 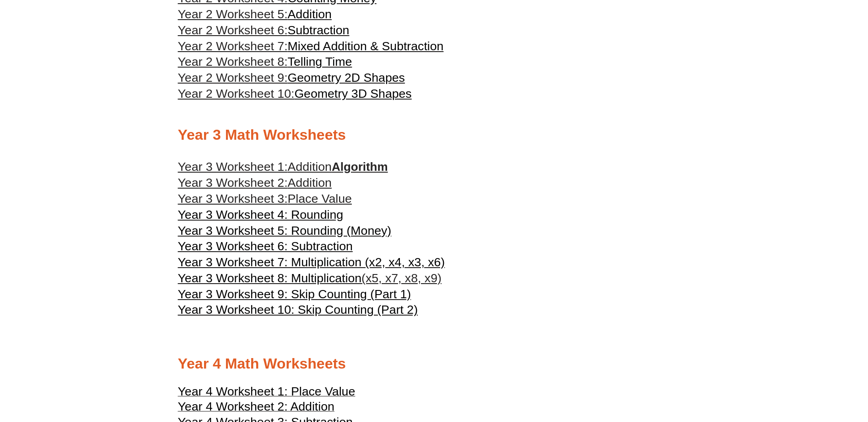 What do you see at coordinates (434, 364) in the screenshot?
I see `h2: Year 4 Math Worksheets` at bounding box center [434, 364].